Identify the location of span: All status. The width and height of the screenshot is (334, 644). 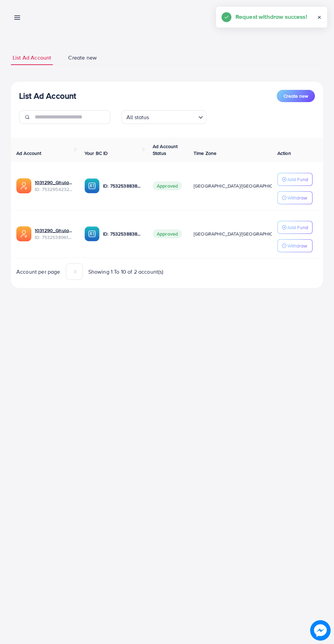
(138, 117).